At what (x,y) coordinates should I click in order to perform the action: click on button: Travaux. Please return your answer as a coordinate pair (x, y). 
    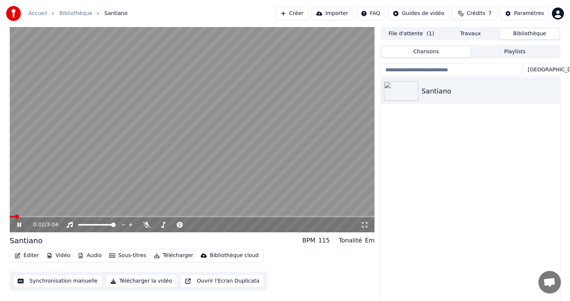
    Looking at the image, I should click on (470, 34).